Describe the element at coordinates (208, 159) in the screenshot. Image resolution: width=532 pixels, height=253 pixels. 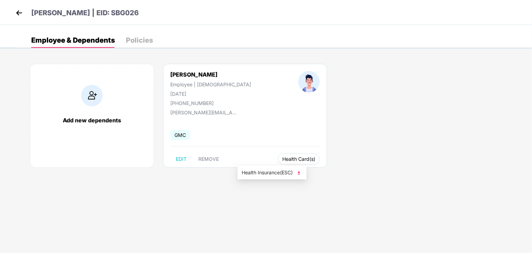
I see `span: REMOVE` at that location.